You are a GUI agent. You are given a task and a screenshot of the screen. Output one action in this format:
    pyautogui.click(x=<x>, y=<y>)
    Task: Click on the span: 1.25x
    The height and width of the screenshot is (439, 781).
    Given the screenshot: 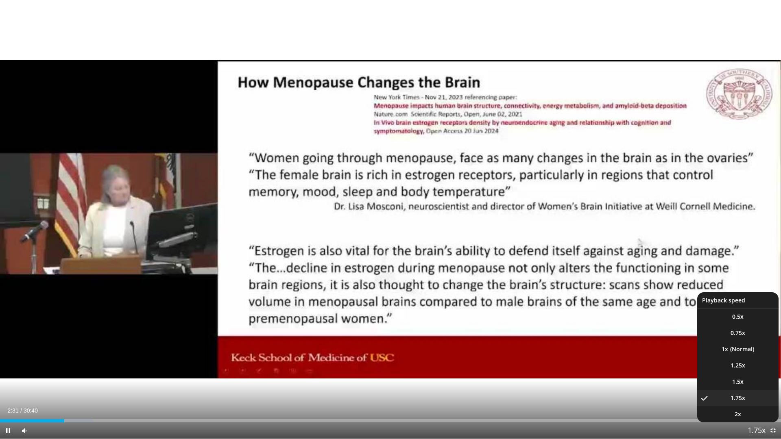 What is the action you would take?
    pyautogui.click(x=738, y=366)
    